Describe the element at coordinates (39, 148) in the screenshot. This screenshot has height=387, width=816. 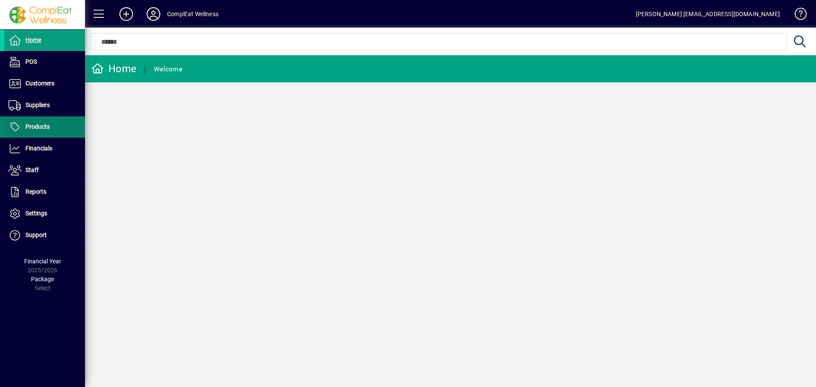
I see `span: Financials` at that location.